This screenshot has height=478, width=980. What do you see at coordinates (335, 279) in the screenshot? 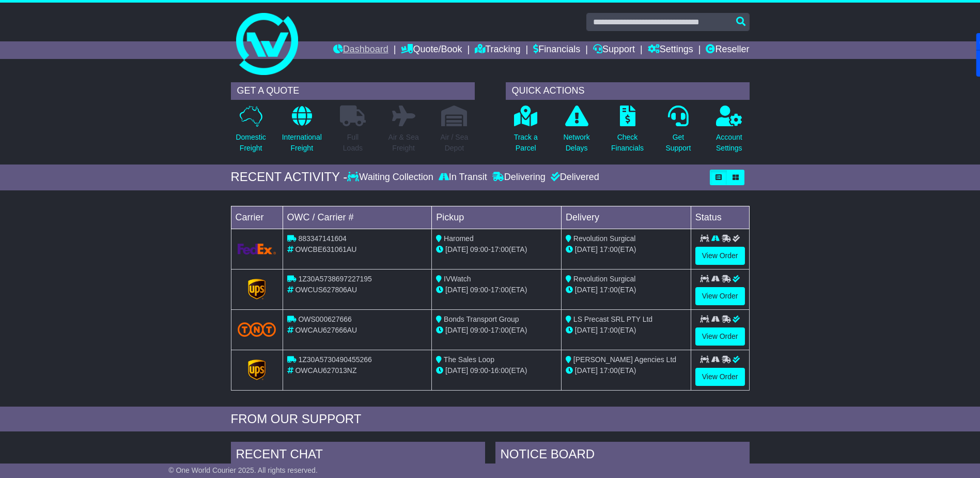
I see `span: 1Z30A5738697227195` at bounding box center [335, 279].